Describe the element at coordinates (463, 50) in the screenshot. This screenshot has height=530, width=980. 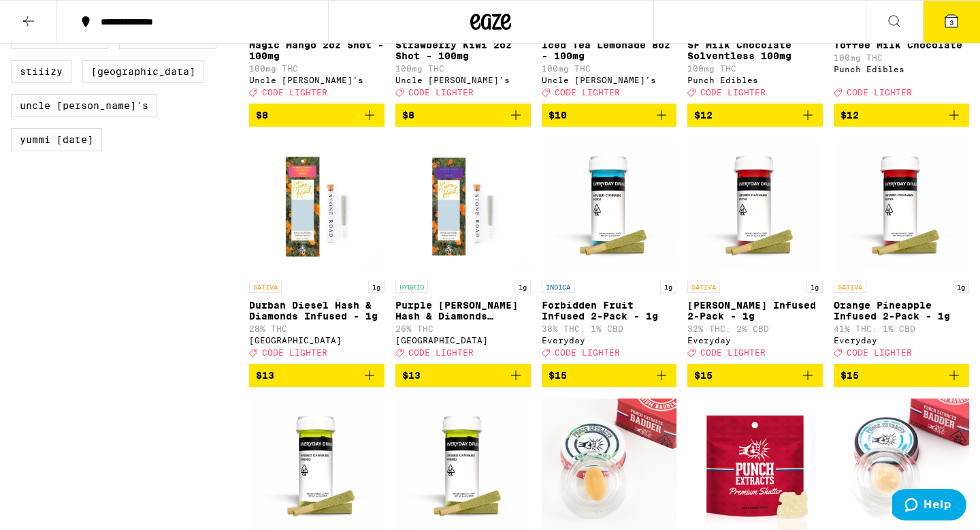
I see `p: Strawberry Kiwi 2oz Shot - 100mg` at that location.